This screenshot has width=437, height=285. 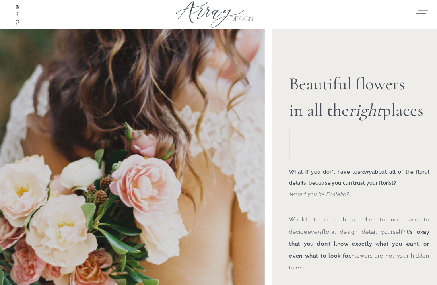 I want to click on h2: Beautiful flowers in all the places, so click(x=361, y=96).